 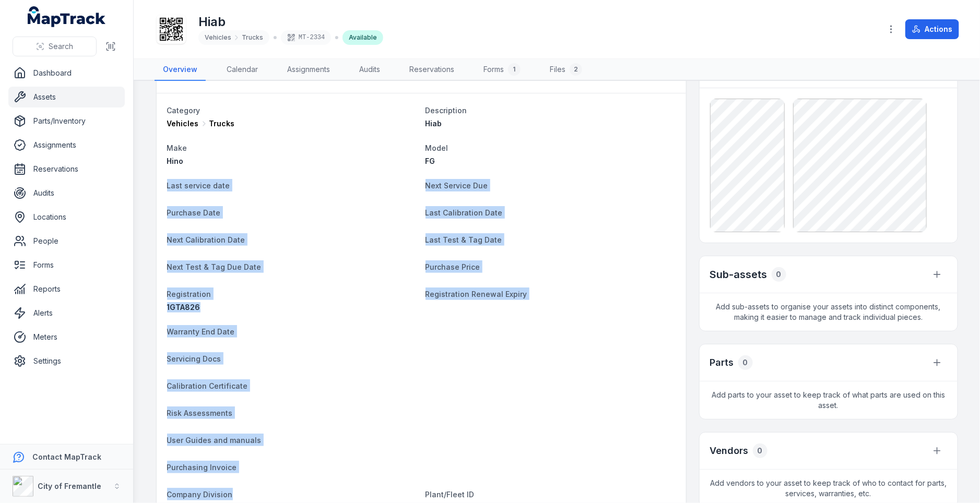 What do you see at coordinates (176, 161) in the screenshot?
I see `span: Hino` at bounding box center [176, 161].